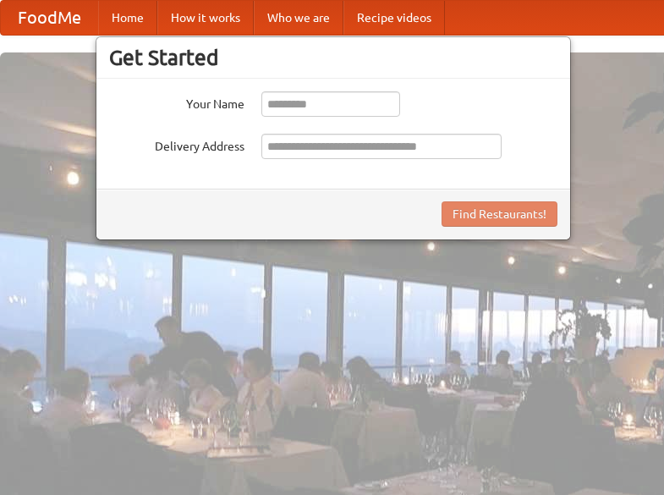  Describe the element at coordinates (177, 102) in the screenshot. I see `label: Your Name` at that location.